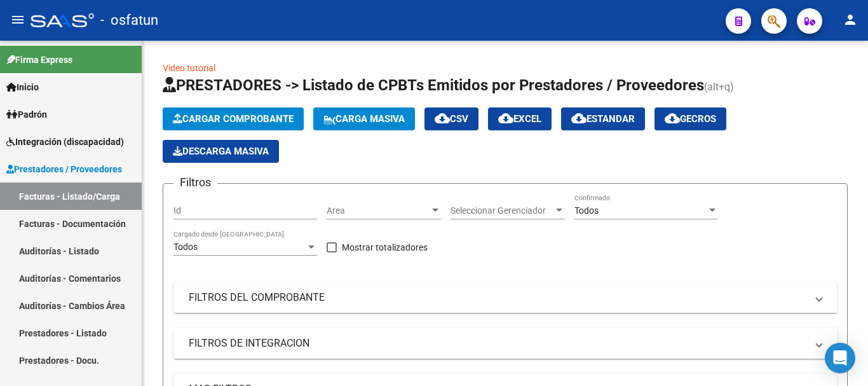 This screenshot has height=386, width=868. What do you see at coordinates (384, 247) in the screenshot?
I see `span: Mostrar totalizadores` at bounding box center [384, 247].